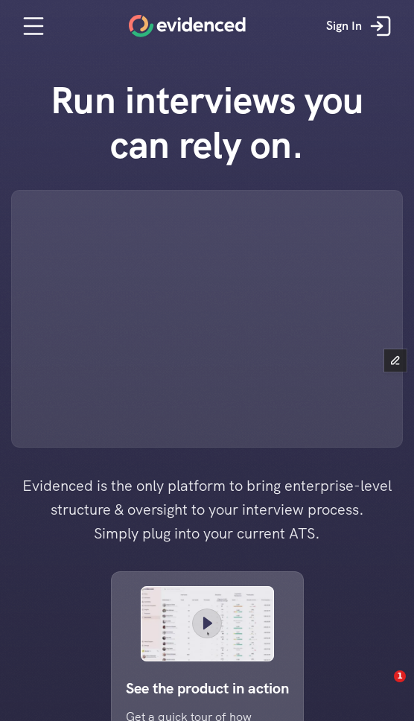 This screenshot has width=414, height=721. I want to click on a: Home, so click(187, 26).